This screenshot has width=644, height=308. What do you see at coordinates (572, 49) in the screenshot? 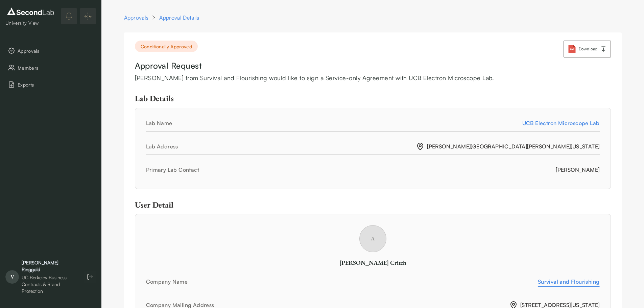
I see `img: Attachment icon for pdf` at bounding box center [572, 49].